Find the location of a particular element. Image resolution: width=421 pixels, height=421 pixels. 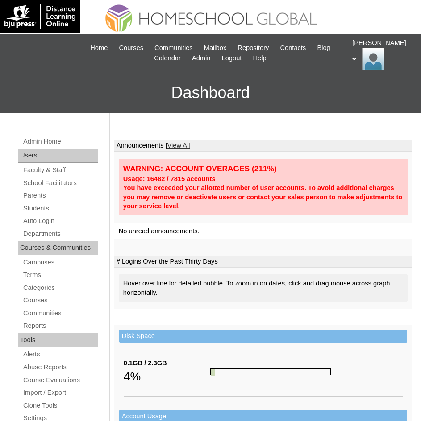

a: Import / Export is located at coordinates (60, 393).